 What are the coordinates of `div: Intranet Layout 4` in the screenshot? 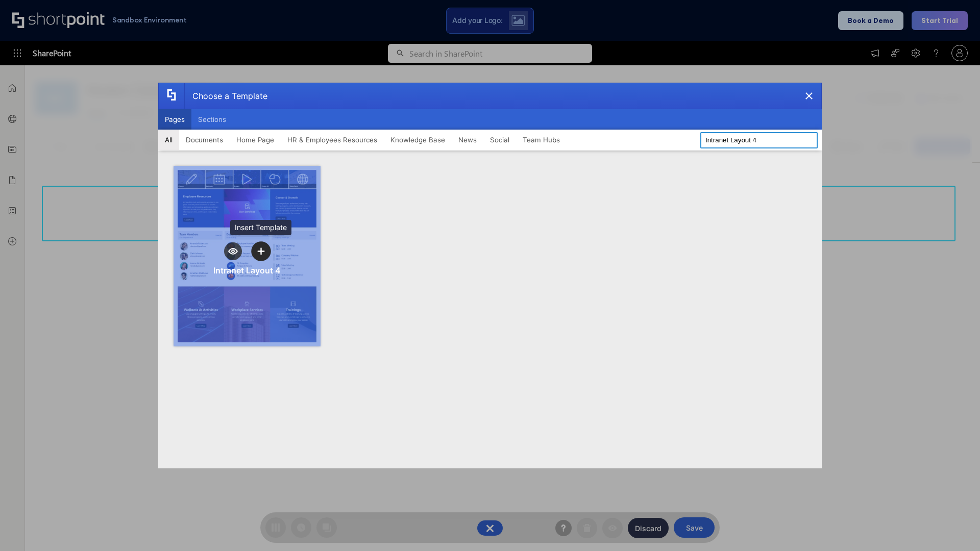 It's located at (247, 270).